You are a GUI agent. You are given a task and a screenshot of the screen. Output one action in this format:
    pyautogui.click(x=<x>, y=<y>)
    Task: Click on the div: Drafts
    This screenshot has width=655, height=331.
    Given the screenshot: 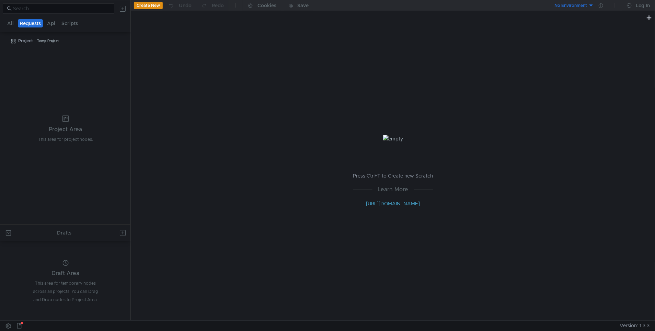 What is the action you would take?
    pyautogui.click(x=64, y=233)
    